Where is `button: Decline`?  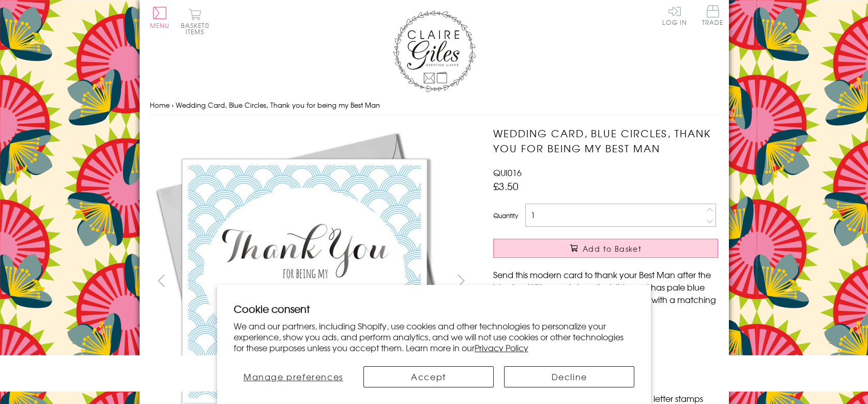
button: Decline is located at coordinates (569, 376).